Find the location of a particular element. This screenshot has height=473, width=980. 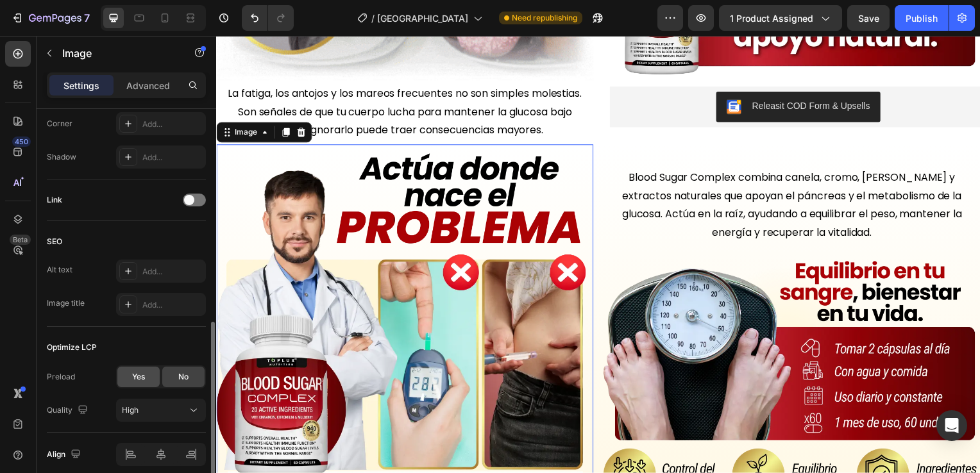

button: High is located at coordinates (161, 410).